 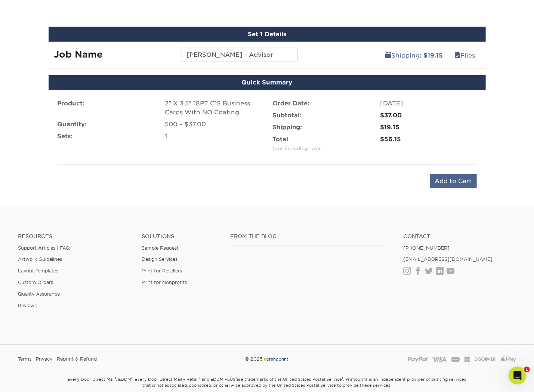 What do you see at coordinates (74, 236) in the screenshot?
I see `h4: Resources` at bounding box center [74, 236].